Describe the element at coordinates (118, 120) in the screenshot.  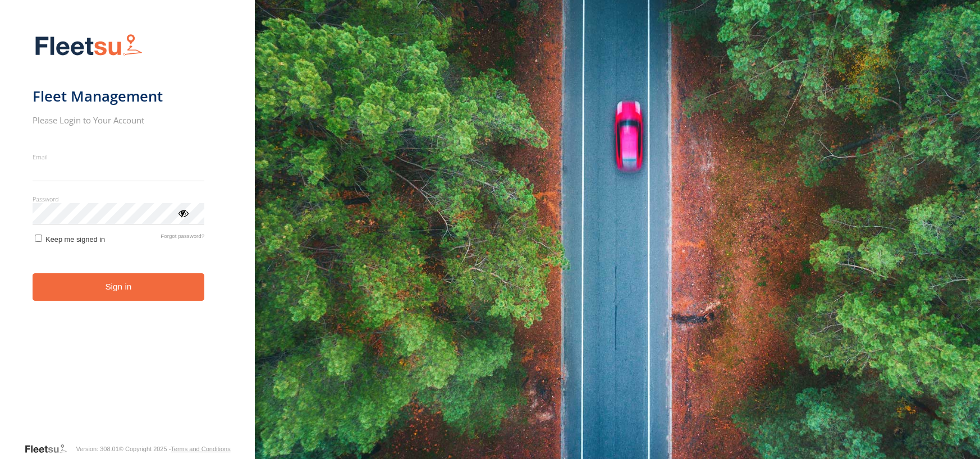
I see `h2: Please Login to Your Account` at that location.